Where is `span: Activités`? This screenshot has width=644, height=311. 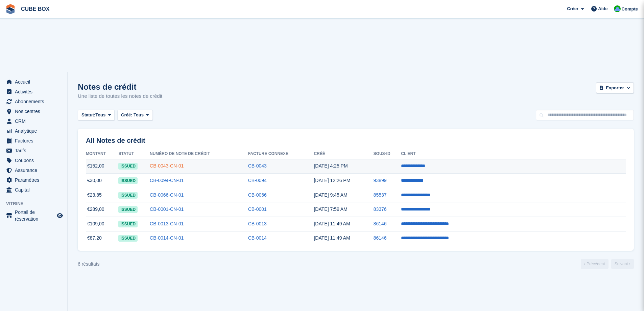 span: Activités is located at coordinates (35, 91).